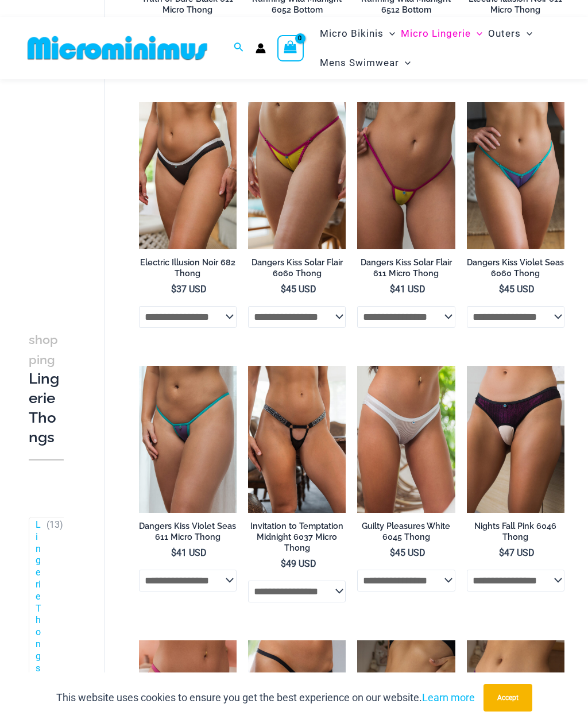  Describe the element at coordinates (436, 33) in the screenshot. I see `span: Micro Lingerie` at that location.